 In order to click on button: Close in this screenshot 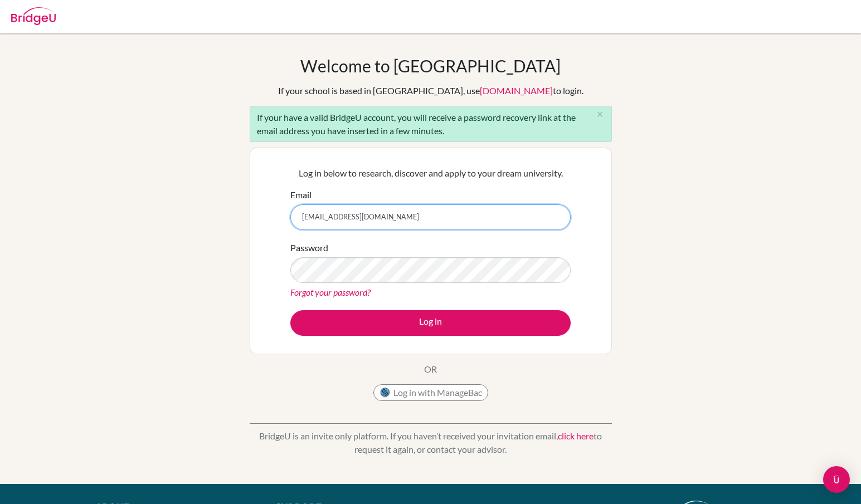, I will do `click(600, 115)`.